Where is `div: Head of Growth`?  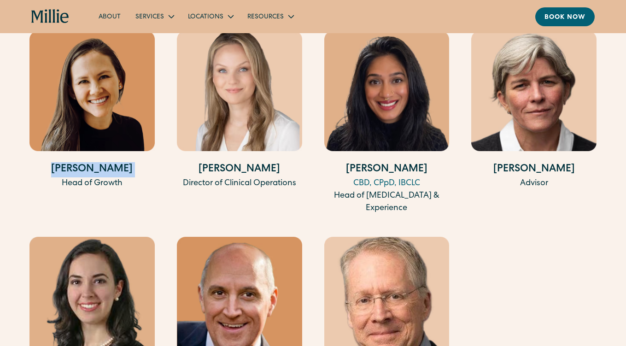
div: Head of Growth is located at coordinates (92, 183).